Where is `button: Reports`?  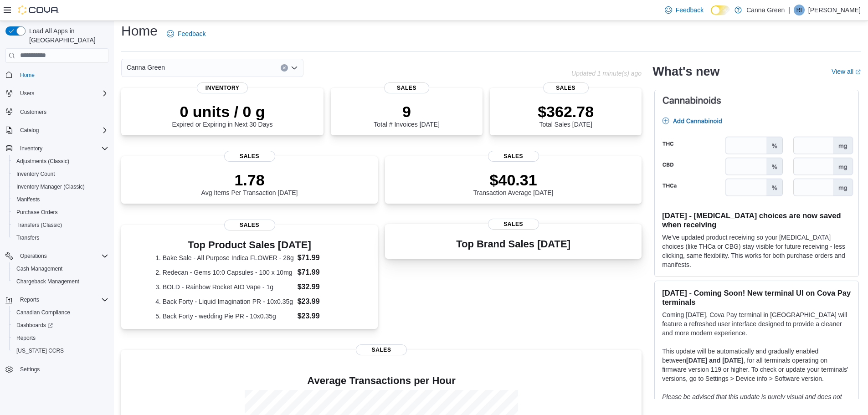
button: Reports is located at coordinates (60, 338).